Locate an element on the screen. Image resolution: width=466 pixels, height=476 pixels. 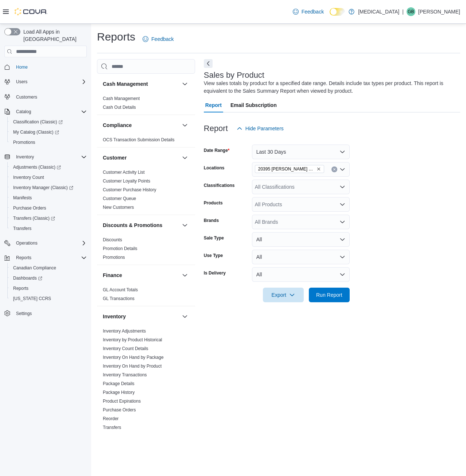
button: Run Report is located at coordinates (330, 295).